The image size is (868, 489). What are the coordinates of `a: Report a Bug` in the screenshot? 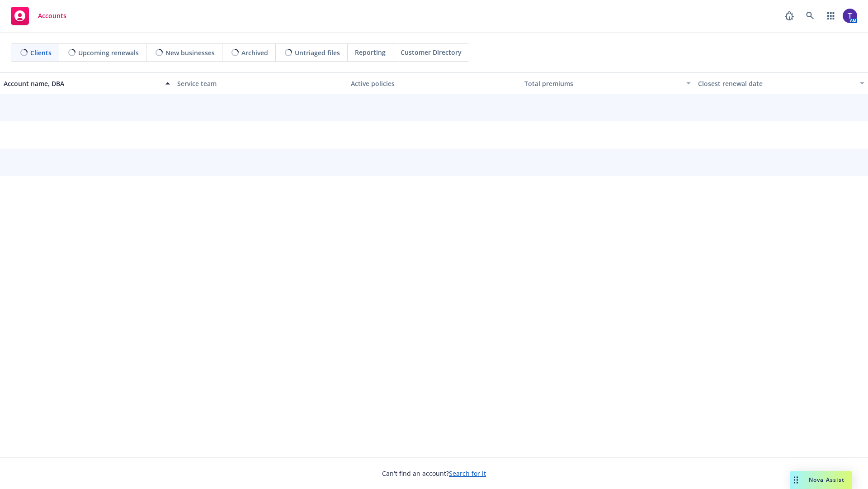 It's located at (789, 16).